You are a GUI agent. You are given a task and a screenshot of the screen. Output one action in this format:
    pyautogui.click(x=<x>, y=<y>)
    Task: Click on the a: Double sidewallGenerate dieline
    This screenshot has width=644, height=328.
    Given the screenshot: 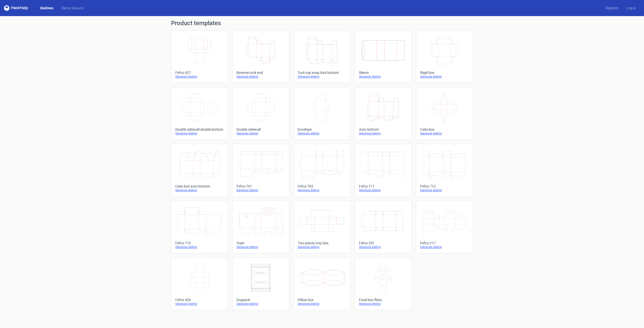 What is the action you would take?
    pyautogui.click(x=260, y=113)
    